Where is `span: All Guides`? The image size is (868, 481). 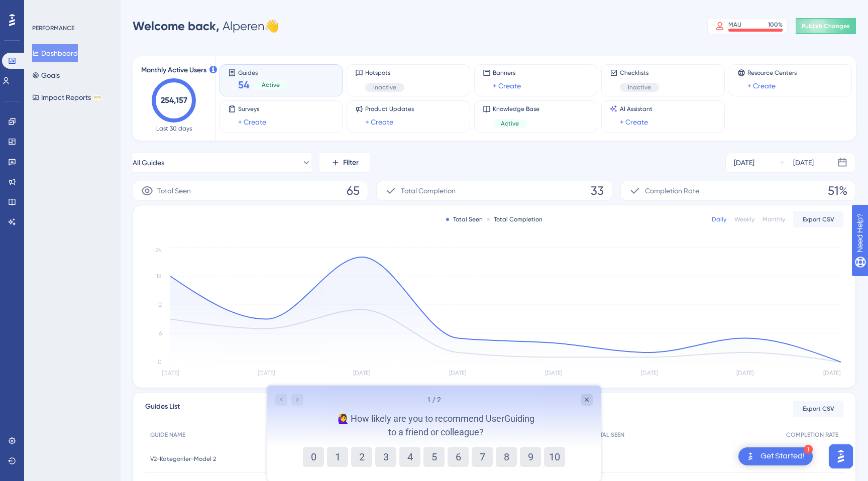 span: All Guides is located at coordinates (148, 162).